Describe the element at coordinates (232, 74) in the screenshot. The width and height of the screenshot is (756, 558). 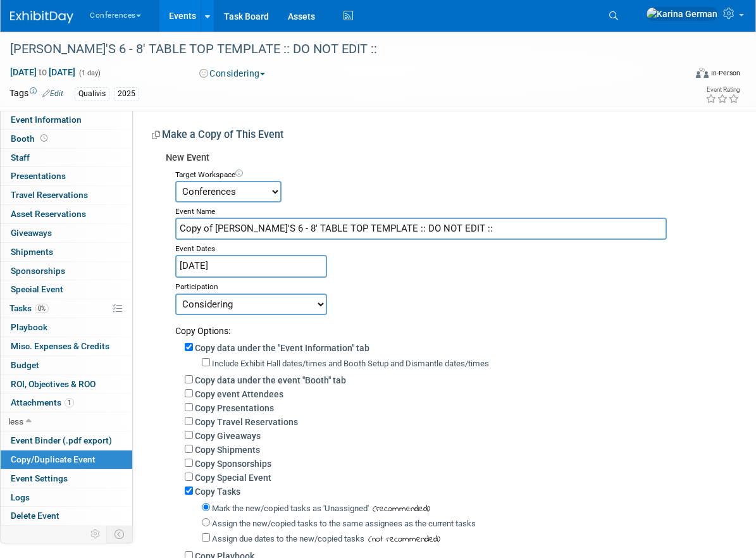
I see `button: Considering` at that location.